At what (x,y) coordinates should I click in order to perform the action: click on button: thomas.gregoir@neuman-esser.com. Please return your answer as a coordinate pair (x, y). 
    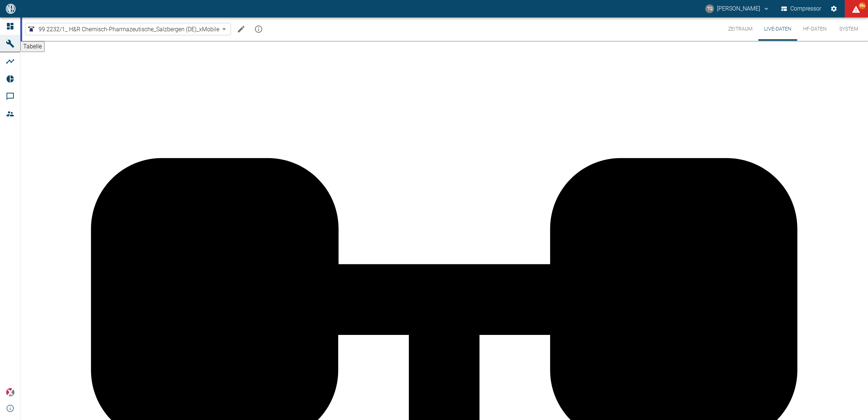
    Looking at the image, I should click on (737, 9).